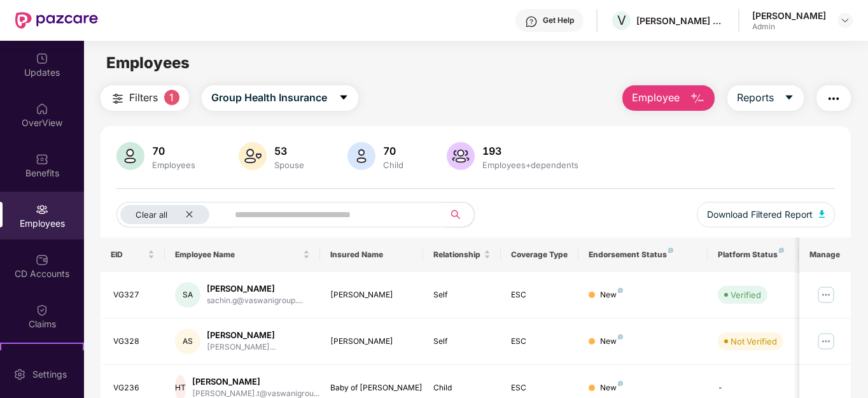  Describe the element at coordinates (128, 254) in the screenshot. I see `span: EID` at that location.